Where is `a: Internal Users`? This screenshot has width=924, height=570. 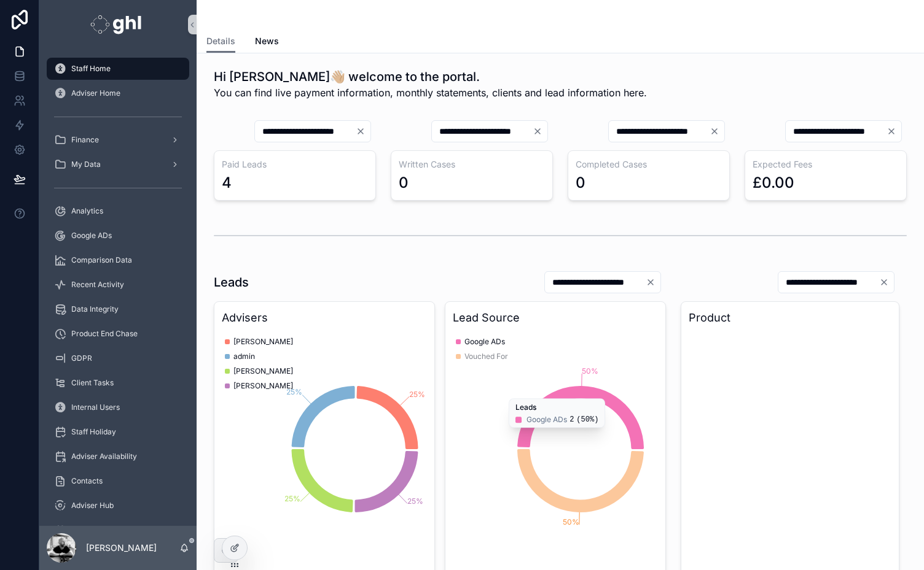
a: Internal Users is located at coordinates (118, 408).